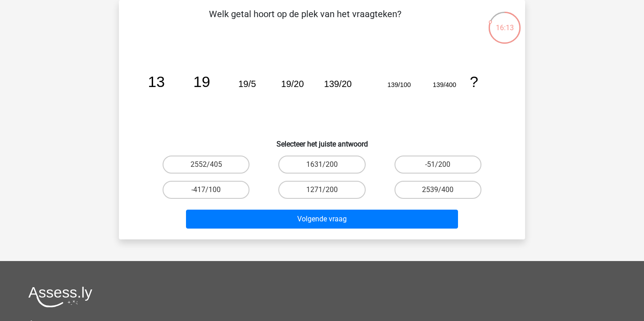 Image resolution: width=644 pixels, height=321 pixels. What do you see at coordinates (293, 84) in the screenshot?
I see `tspan: 19/20` at bounding box center [293, 84].